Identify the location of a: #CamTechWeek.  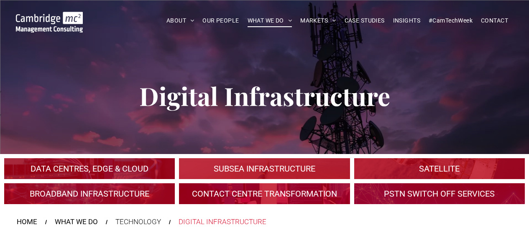
(450, 20).